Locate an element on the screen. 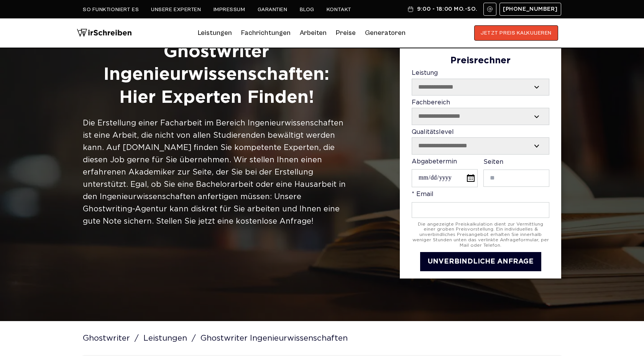 Image resolution: width=644 pixels, height=356 pixels. label: * Email is located at coordinates (480, 204).